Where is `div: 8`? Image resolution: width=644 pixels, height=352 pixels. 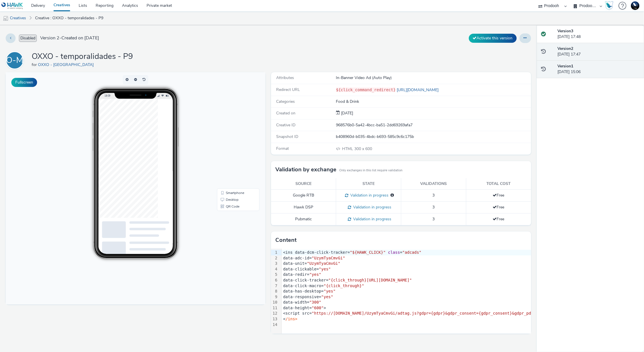 div: 8 is located at coordinates (274, 292).